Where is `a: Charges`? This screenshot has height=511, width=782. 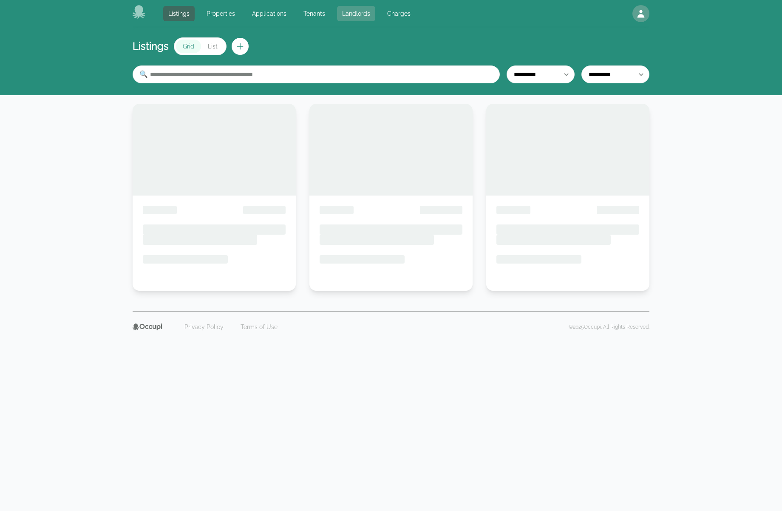 a: Charges is located at coordinates (399, 14).